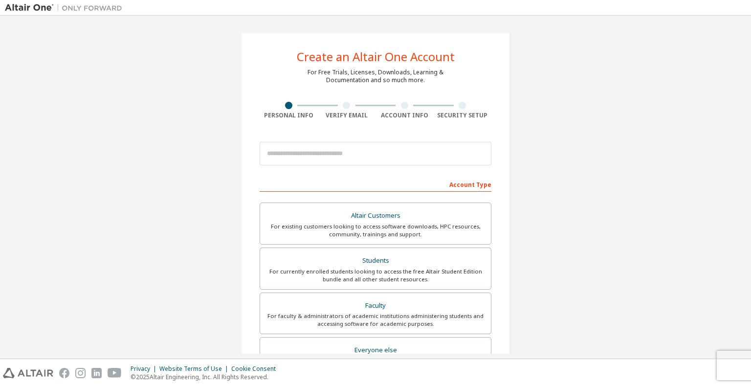 Image resolution: width=751 pixels, height=387 pixels. I want to click on img: instagram.svg, so click(80, 373).